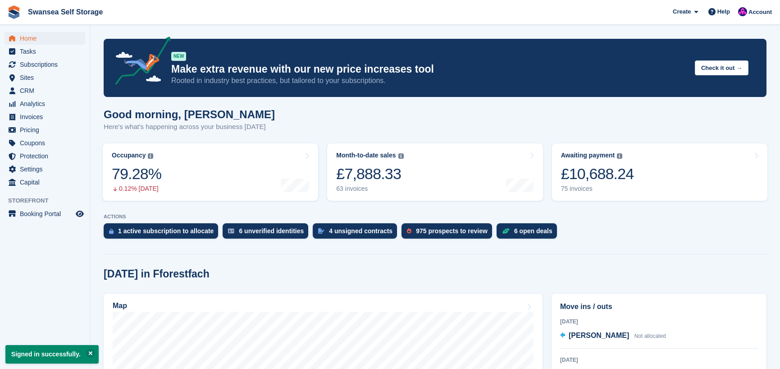  What do you see at coordinates (47, 91) in the screenshot?
I see `span: CRM` at bounding box center [47, 91].